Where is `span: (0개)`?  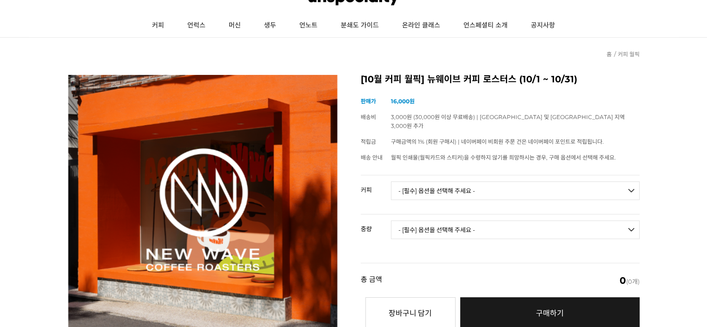 span: (0개) is located at coordinates (629, 280).